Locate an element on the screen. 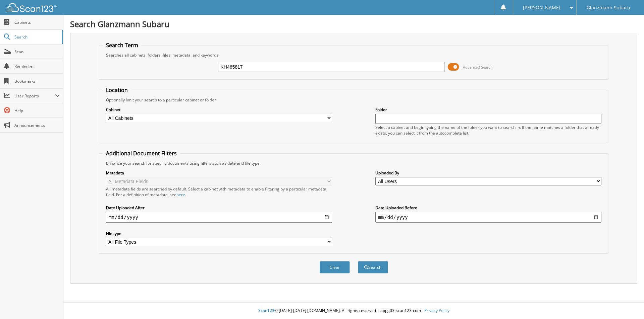  label: Cabinet is located at coordinates (219, 109).